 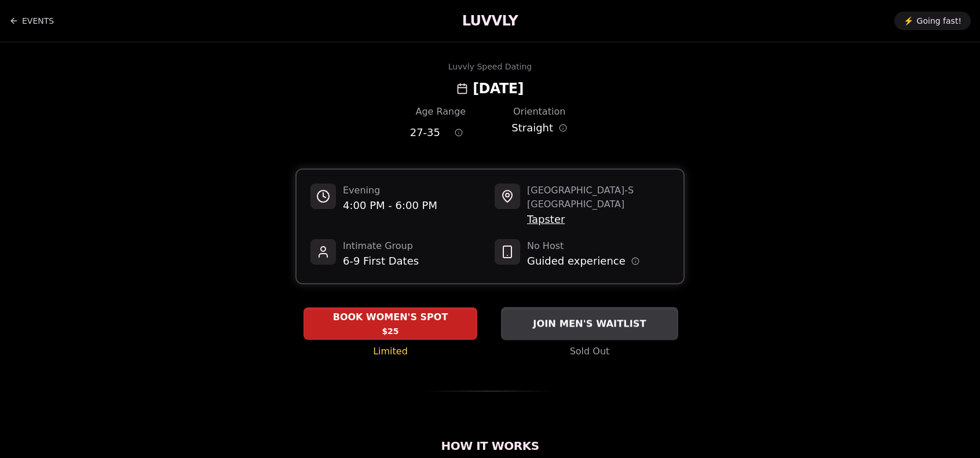 I want to click on a: Back to events, so click(x=31, y=21).